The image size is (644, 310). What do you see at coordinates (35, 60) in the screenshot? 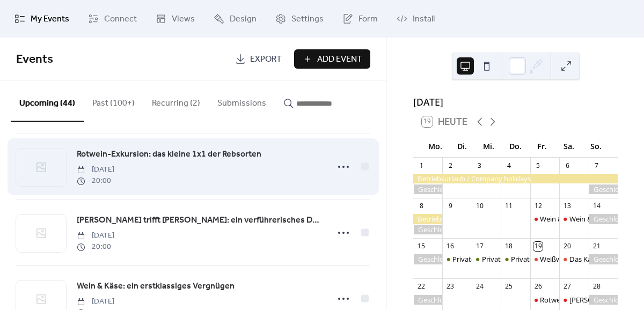
I see `span: Events` at bounding box center [35, 60].